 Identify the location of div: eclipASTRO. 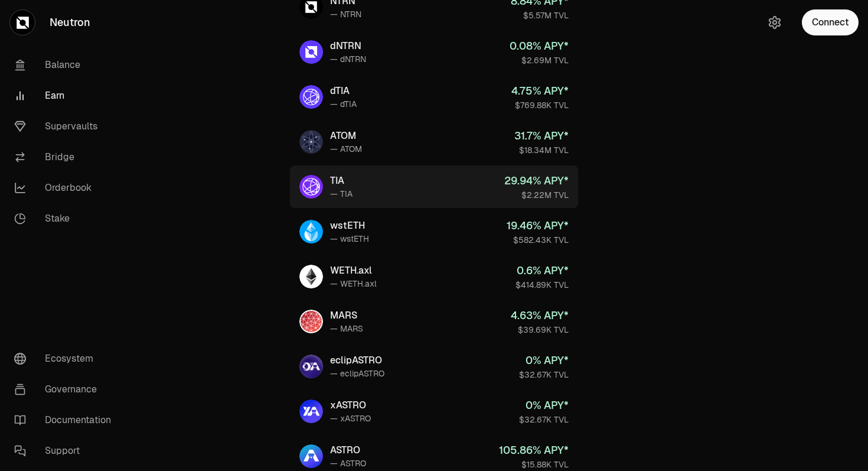
(357, 360).